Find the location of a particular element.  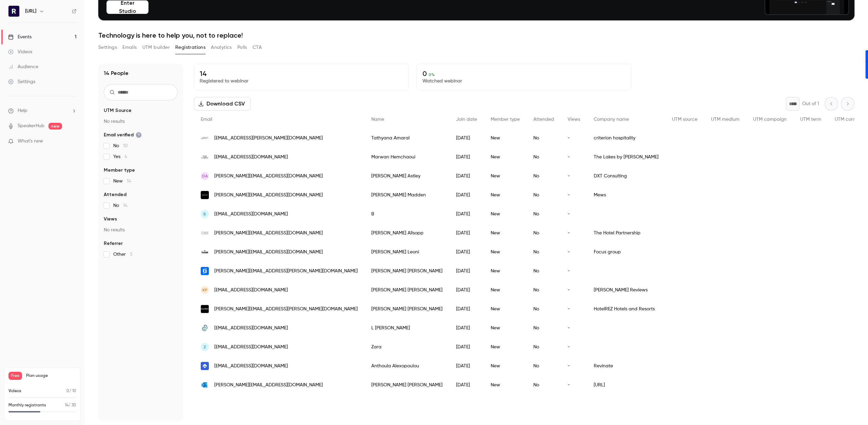

p: Watched webinar is located at coordinates (524, 81).